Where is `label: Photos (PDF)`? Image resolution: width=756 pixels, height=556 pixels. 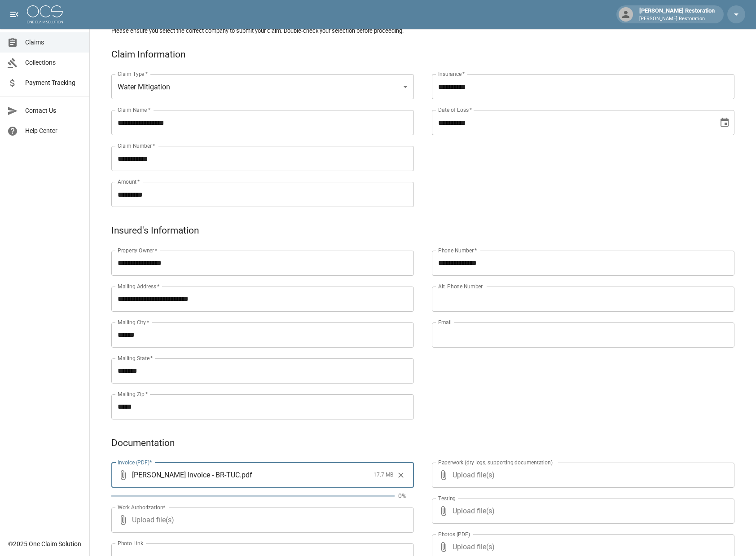
label: Photos (PDF) is located at coordinates (454, 534).